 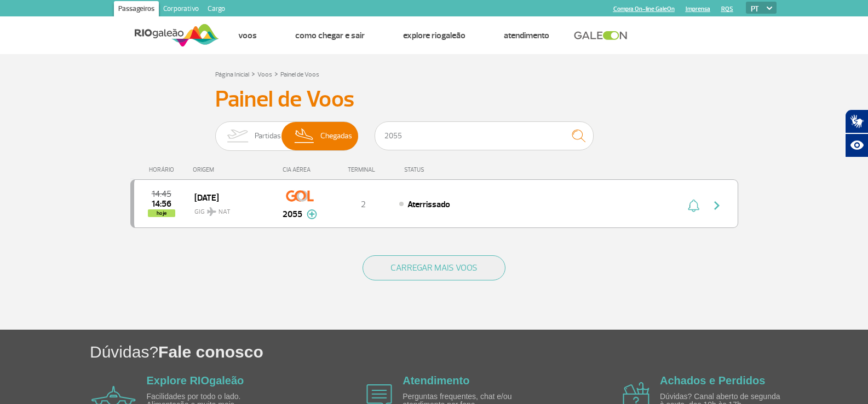 What do you see at coordinates (225, 212) in the screenshot?
I see `span: NAT` at bounding box center [225, 212].